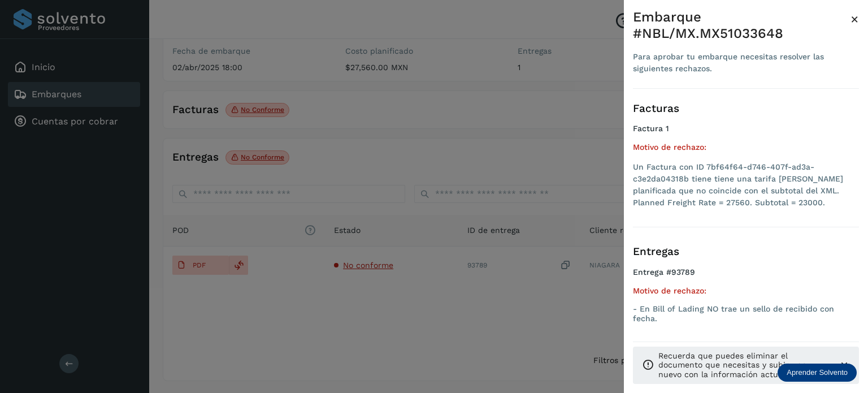 The image size is (868, 393). What do you see at coordinates (746, 128) in the screenshot?
I see `h4: Factura 1` at bounding box center [746, 128].